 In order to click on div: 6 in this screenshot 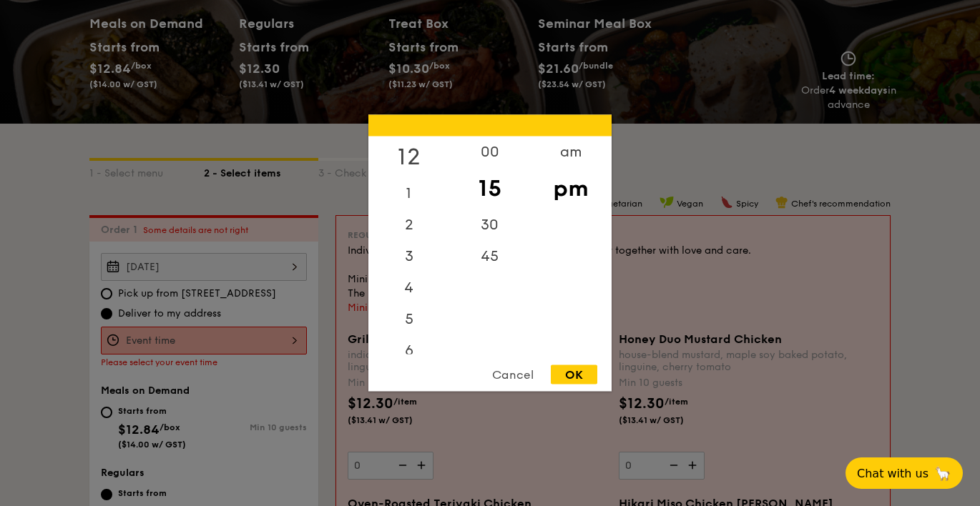, I will do `click(408, 351)`.